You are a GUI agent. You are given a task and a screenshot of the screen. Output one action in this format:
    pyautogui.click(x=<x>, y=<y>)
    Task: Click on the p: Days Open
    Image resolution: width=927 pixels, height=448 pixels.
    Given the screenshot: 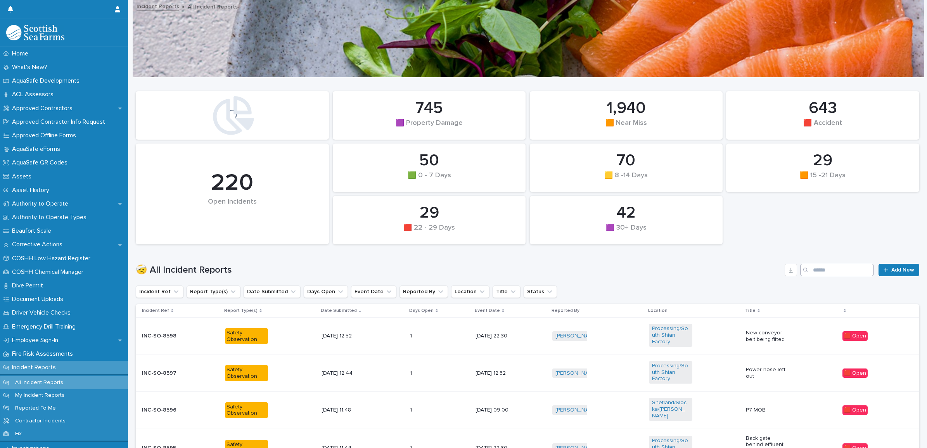 What is the action you would take?
    pyautogui.click(x=421, y=311)
    